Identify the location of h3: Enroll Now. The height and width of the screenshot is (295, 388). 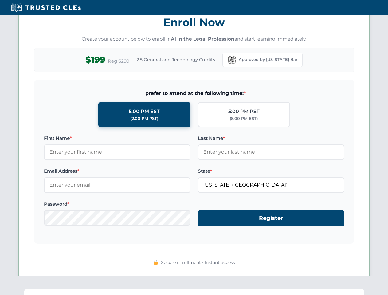
(194, 22).